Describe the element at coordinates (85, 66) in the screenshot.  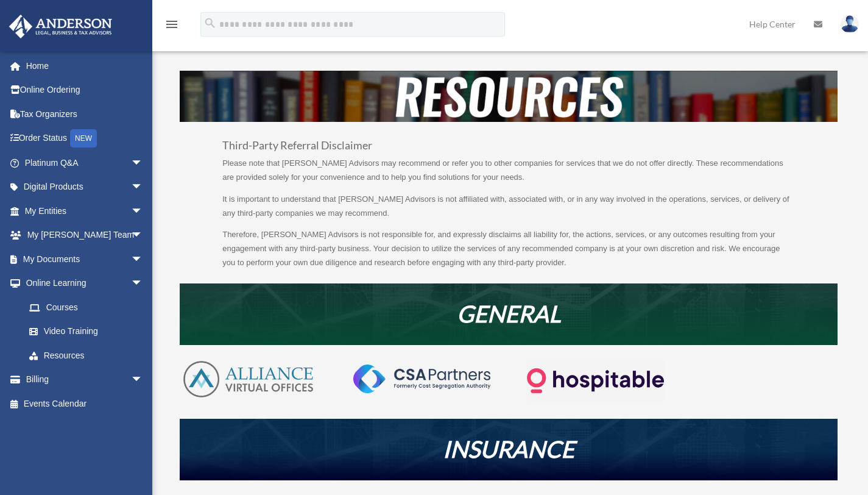
I see `a: Home` at that location.